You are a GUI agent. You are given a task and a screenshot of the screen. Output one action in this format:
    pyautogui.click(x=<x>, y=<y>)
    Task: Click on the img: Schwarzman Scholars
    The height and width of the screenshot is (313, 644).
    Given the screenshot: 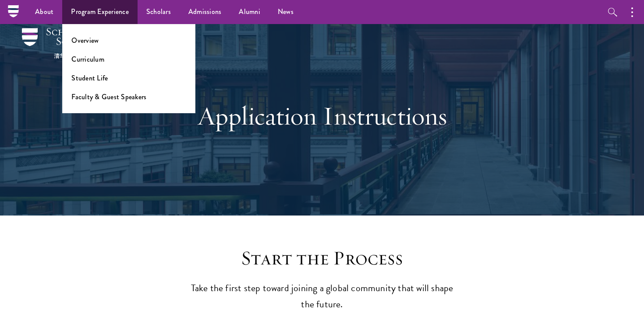 What is the action you would take?
    pyautogui.click(x=68, y=43)
    